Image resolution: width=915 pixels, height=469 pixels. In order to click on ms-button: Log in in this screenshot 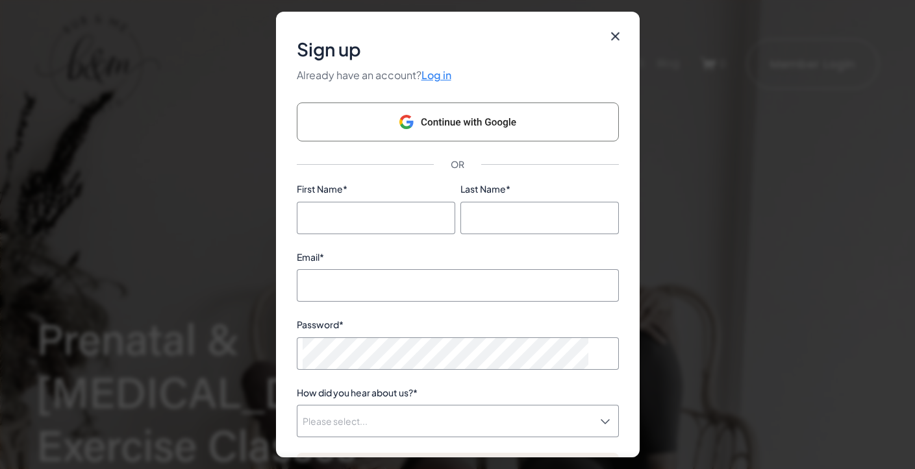, I will do `click(436, 75)`.